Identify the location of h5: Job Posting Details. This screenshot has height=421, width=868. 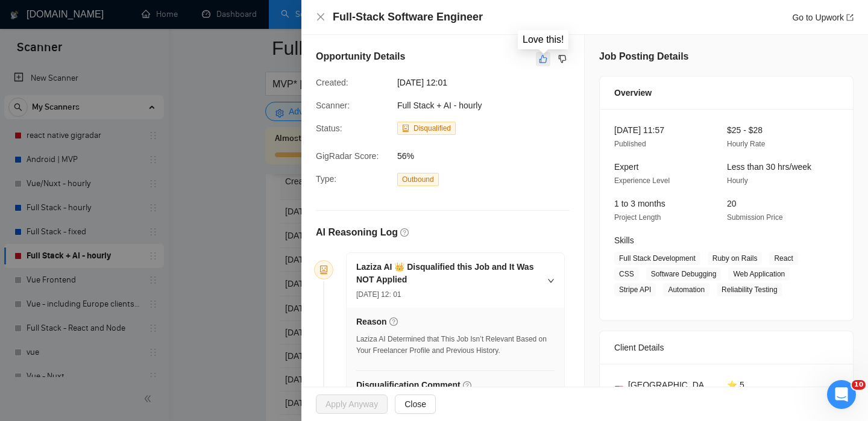
(644, 57).